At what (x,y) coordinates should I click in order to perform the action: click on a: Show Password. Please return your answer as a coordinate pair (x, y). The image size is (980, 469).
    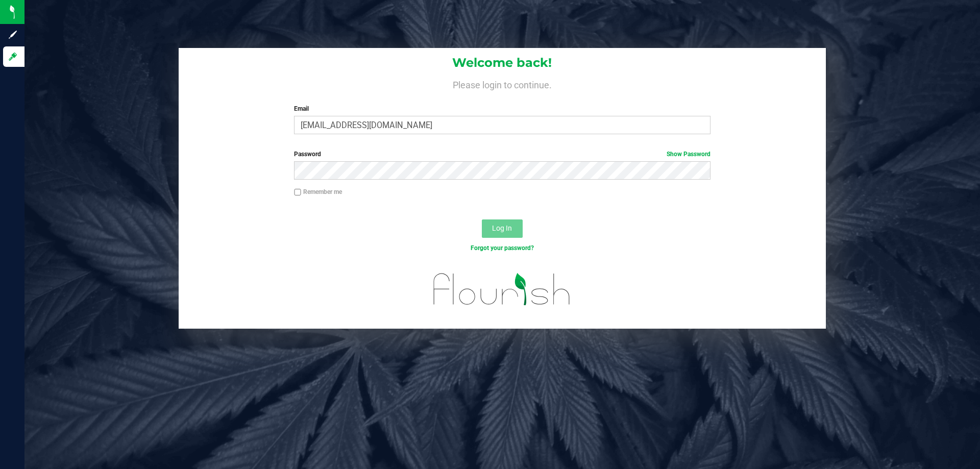
    Looking at the image, I should click on (688, 154).